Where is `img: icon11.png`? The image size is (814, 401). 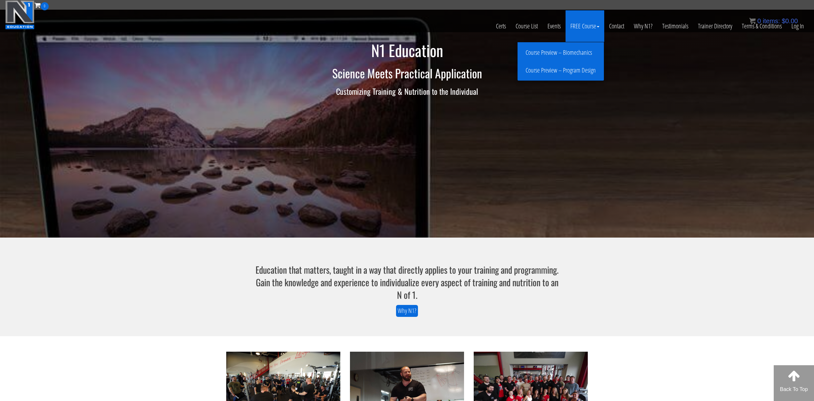
img: icon11.png is located at coordinates (752, 21).